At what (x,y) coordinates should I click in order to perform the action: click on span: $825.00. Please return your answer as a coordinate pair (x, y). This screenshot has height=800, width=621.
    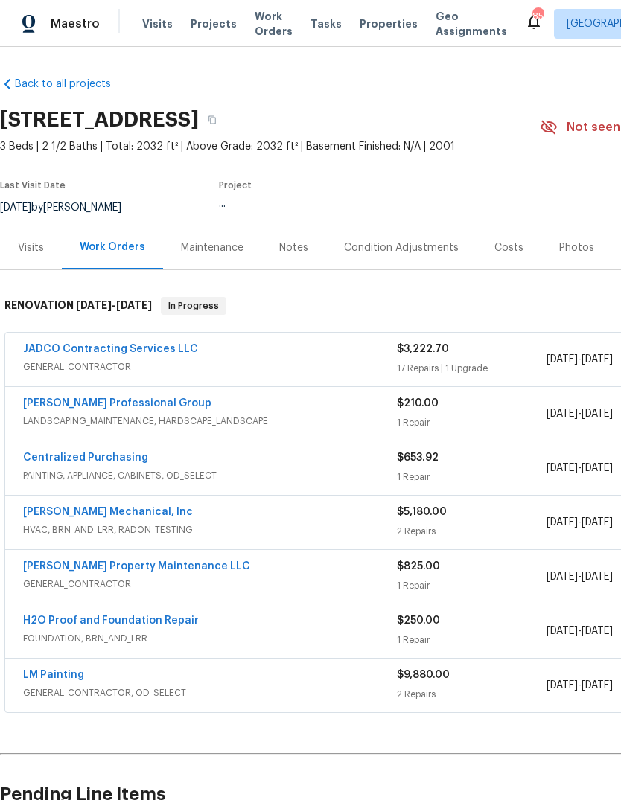
    Looking at the image, I should click on (418, 566).